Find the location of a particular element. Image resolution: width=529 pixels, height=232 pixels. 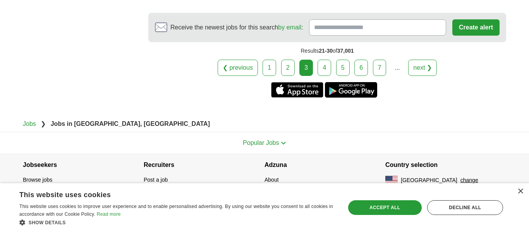

a: Post a job is located at coordinates (156, 180).